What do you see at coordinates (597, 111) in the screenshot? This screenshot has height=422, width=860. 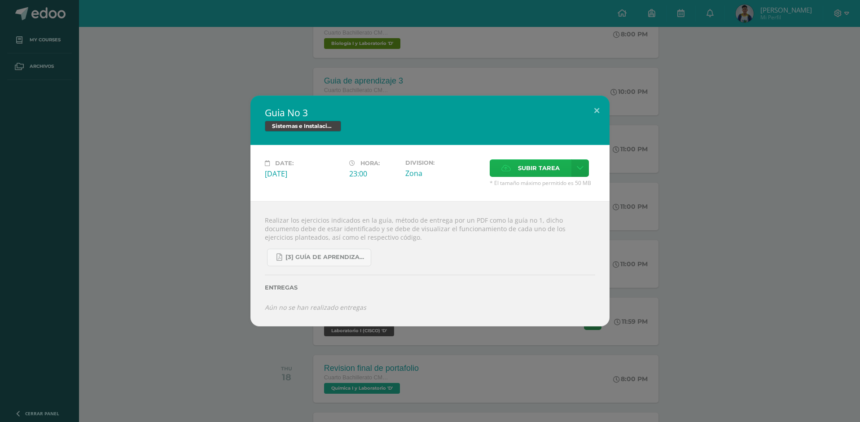 I see `button: Close (Esc)` at bounding box center [597, 111].